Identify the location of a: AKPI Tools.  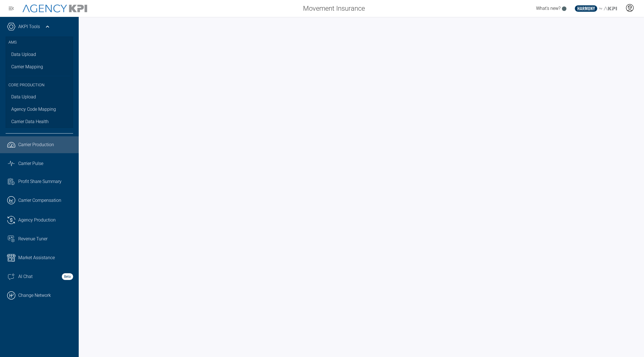
(29, 27).